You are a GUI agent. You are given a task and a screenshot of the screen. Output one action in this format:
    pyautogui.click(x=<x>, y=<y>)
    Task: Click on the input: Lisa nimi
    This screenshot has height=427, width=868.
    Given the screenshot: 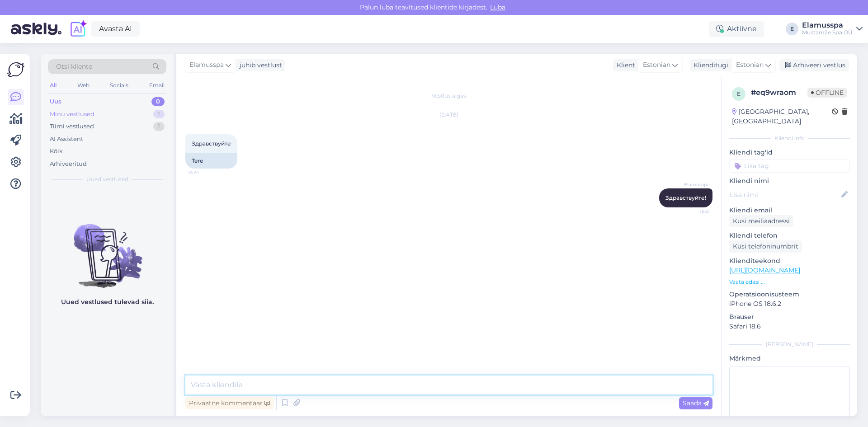 What is the action you would take?
    pyautogui.click(x=785, y=195)
    